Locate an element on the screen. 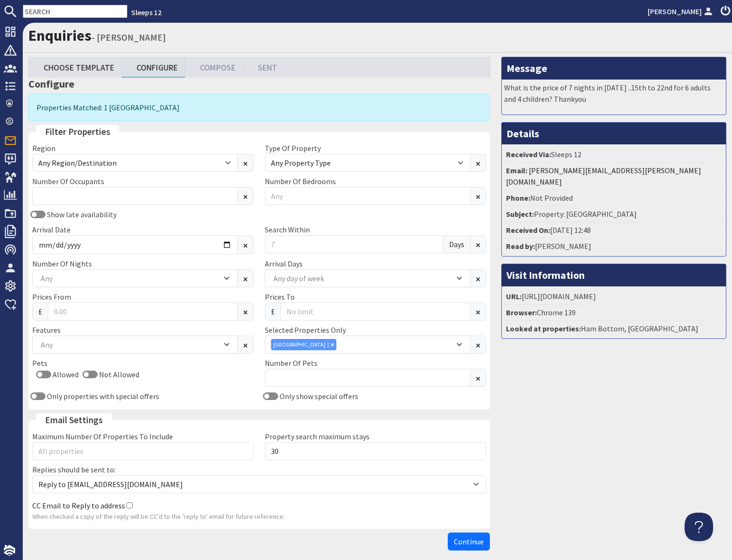  label: Replies should be sent to: is located at coordinates (74, 470).